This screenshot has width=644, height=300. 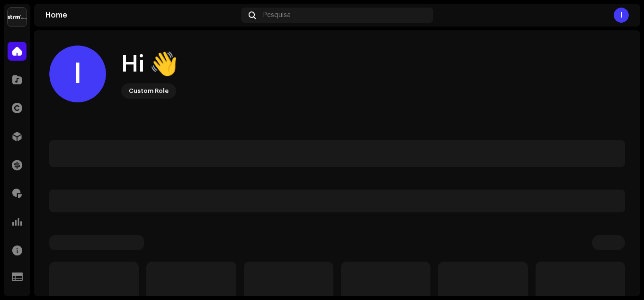 I want to click on div: Home, so click(x=141, y=15).